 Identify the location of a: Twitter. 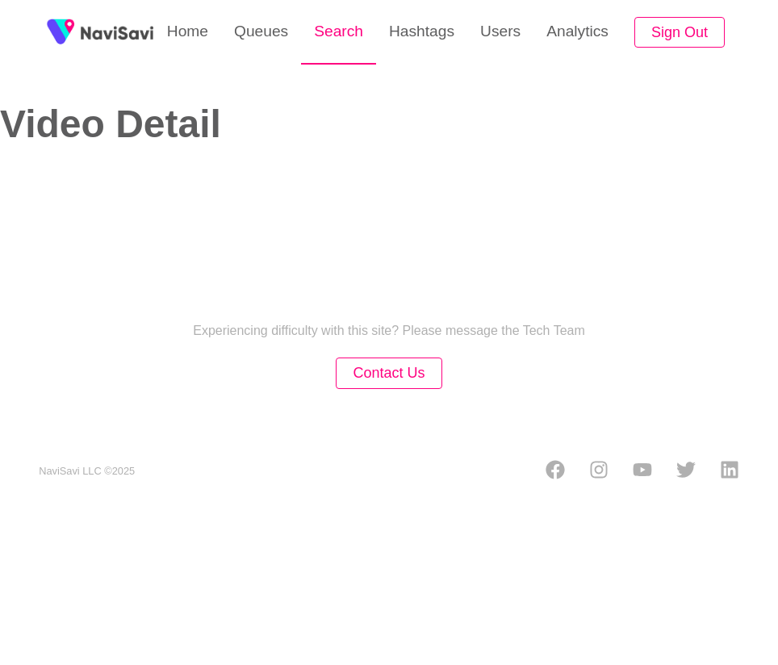
(686, 472).